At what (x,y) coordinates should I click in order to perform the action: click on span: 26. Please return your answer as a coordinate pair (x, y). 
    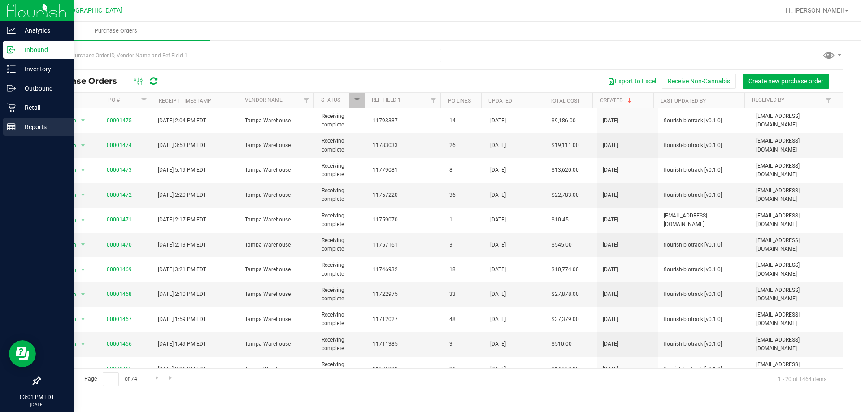
    Looking at the image, I should click on (464, 145).